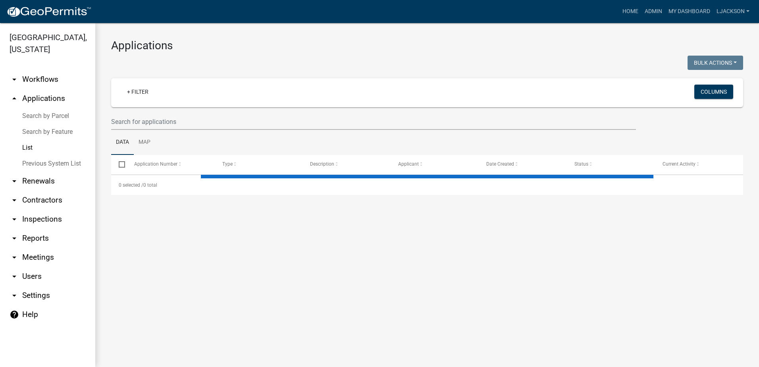  I want to click on datatable-header-cell: Applicant, so click(434, 164).